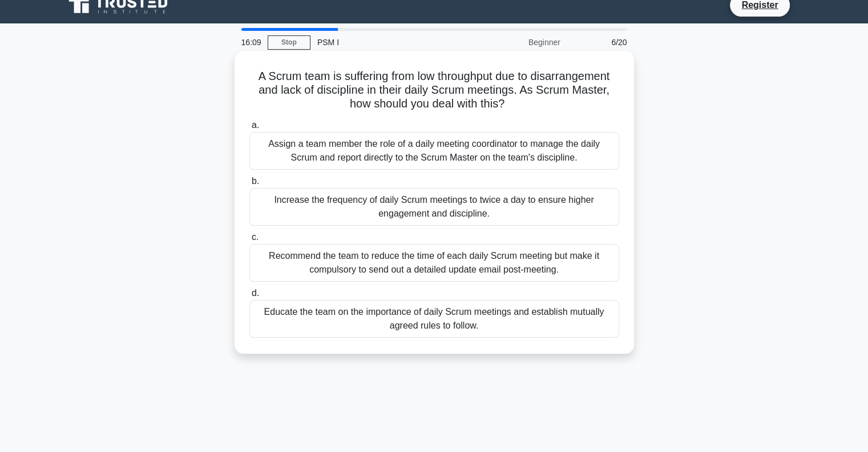 This screenshot has height=452, width=868. What do you see at coordinates (255, 124) in the screenshot?
I see `span: a.` at bounding box center [255, 124].